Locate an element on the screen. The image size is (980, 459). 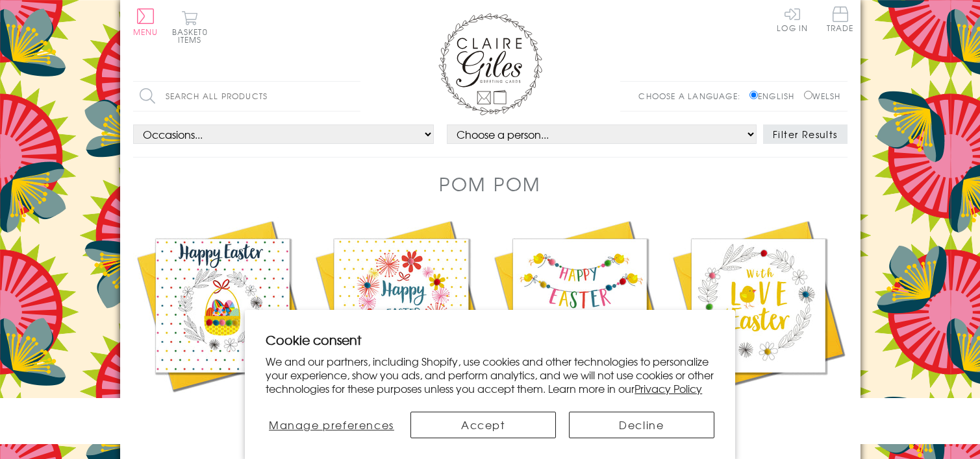
img: Easter Card, Dots & Flowers, Happy Easter, Embellished with colourful pompoms is located at coordinates (400, 306).